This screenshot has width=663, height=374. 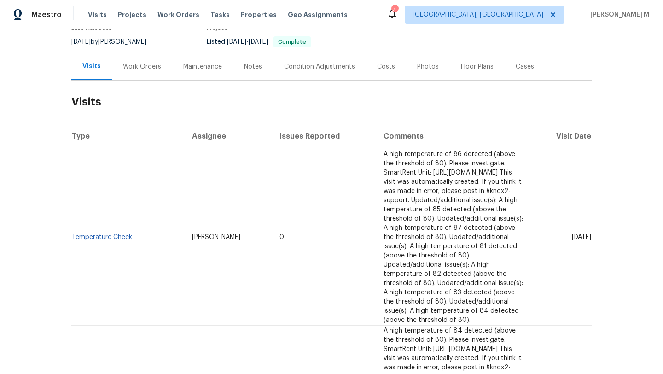 What do you see at coordinates (220, 15) in the screenshot?
I see `span: Tasks` at bounding box center [220, 15].